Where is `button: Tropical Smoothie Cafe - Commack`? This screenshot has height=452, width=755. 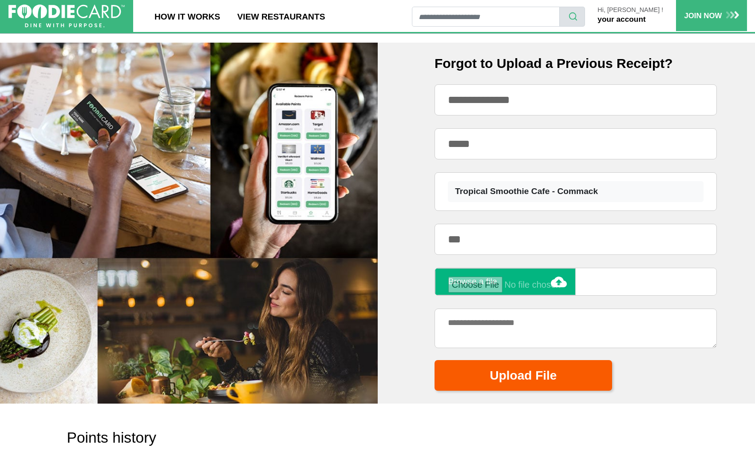
button: Tropical Smoothie Cafe - Commack is located at coordinates (576, 191).